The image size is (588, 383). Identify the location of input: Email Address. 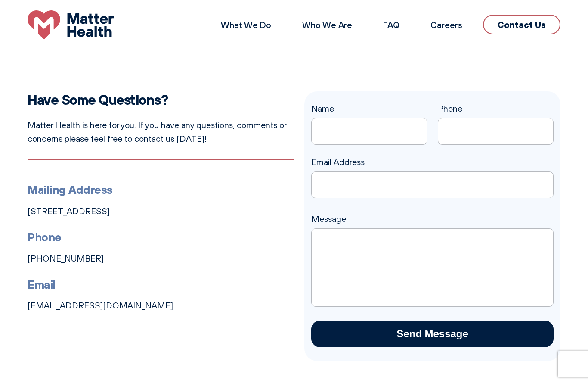
(432, 185).